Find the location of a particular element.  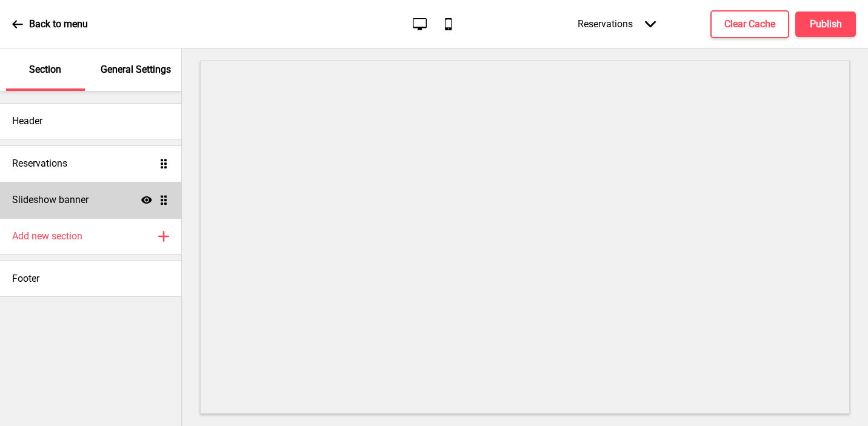

h4: Add new section is located at coordinates (47, 236).